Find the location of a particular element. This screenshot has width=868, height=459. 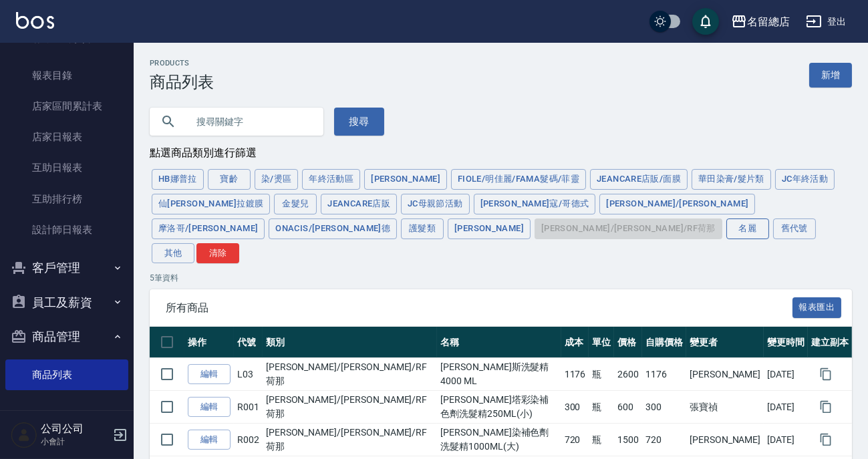

a: 報表匯出 is located at coordinates (817, 307).